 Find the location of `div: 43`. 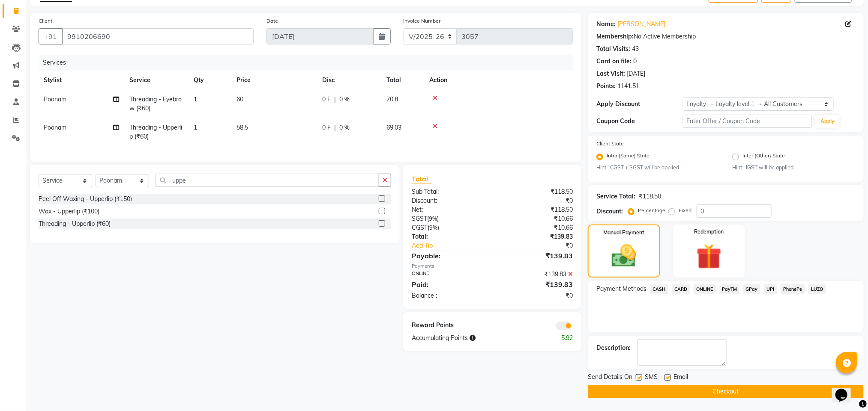

div: 43 is located at coordinates (635, 49).